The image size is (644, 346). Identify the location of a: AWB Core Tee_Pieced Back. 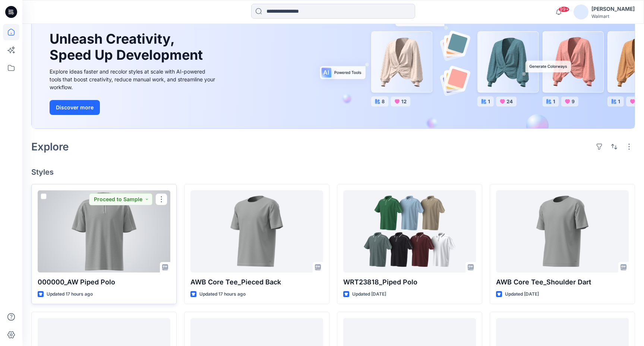
(257, 231).